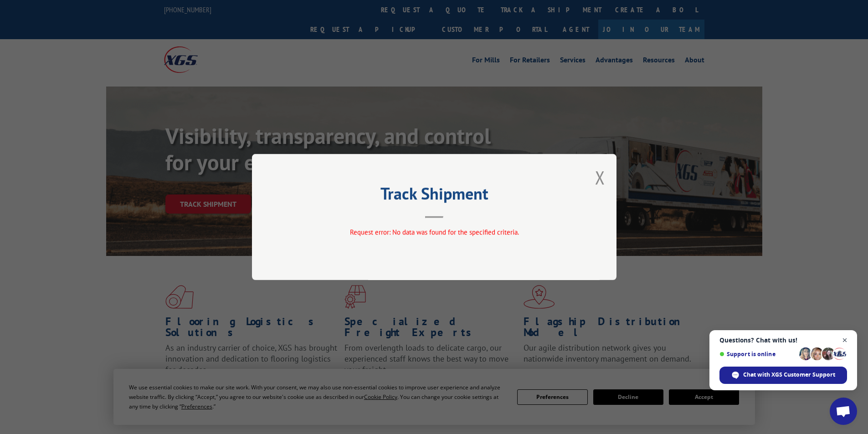 Image resolution: width=868 pixels, height=434 pixels. I want to click on div: Open chat, so click(843, 411).